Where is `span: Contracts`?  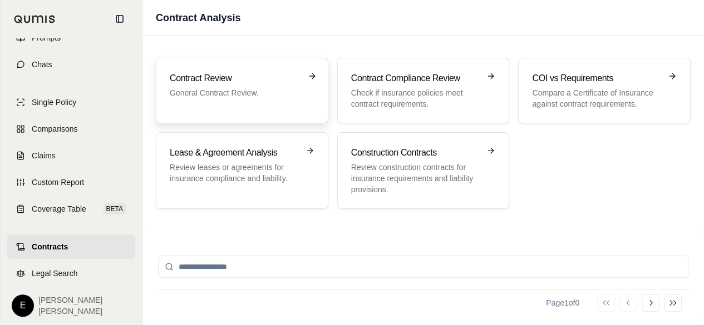 span: Contracts is located at coordinates (50, 247).